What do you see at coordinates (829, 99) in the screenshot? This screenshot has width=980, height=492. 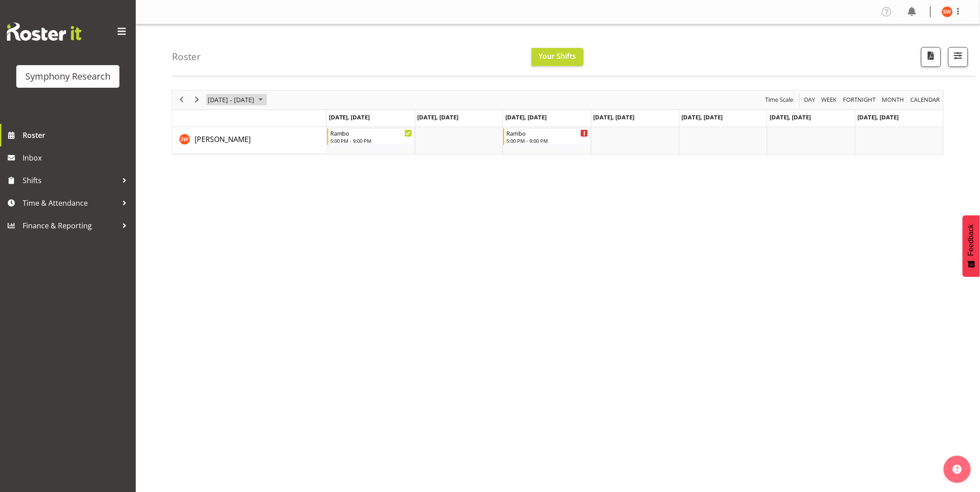 I see `span: Week` at bounding box center [829, 99].